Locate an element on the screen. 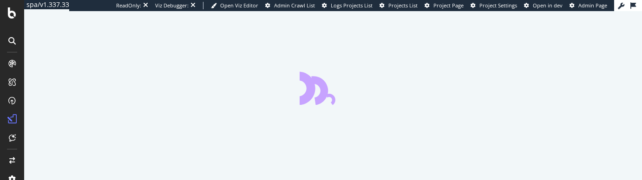 The height and width of the screenshot is (180, 642). a: Logs Projects List is located at coordinates (347, 6).